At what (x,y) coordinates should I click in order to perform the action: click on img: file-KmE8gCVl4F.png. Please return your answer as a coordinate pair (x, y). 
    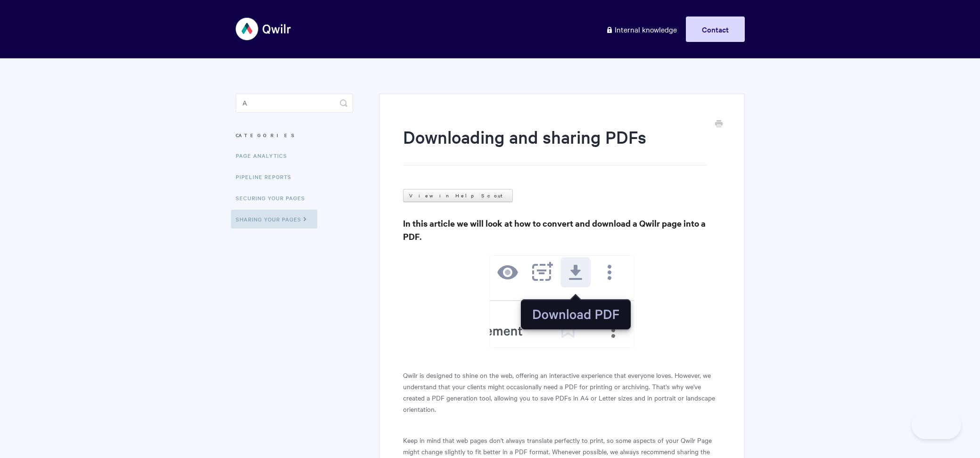
    Looking at the image, I should click on (562, 302).